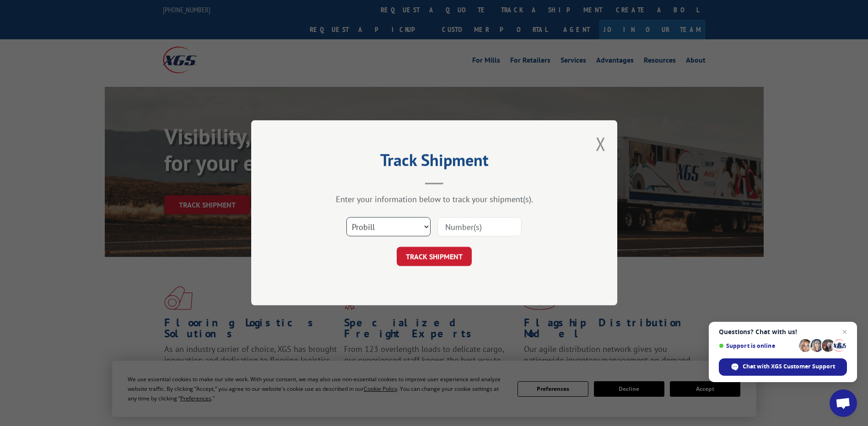  What do you see at coordinates (435, 257) in the screenshot?
I see `button: TRACK SHIPMENT` at bounding box center [435, 257].